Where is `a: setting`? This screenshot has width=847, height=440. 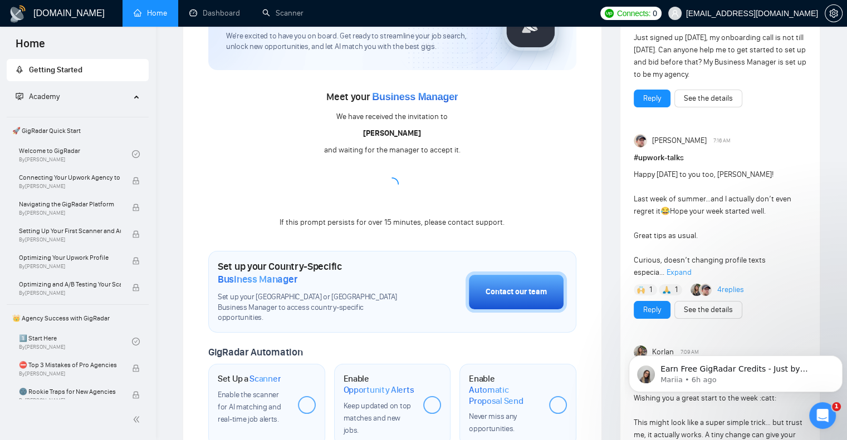 a: setting is located at coordinates (833, 13).